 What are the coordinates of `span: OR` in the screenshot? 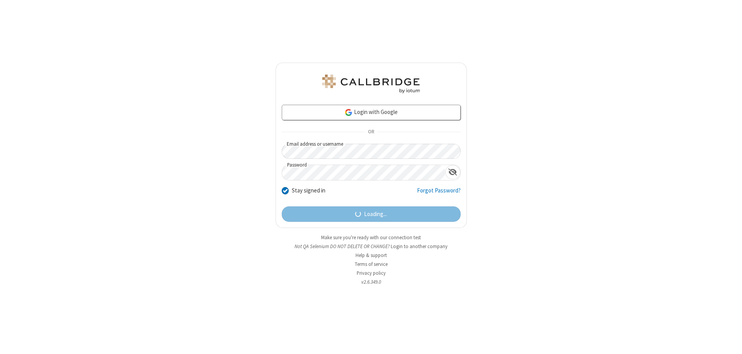 It's located at (371, 132).